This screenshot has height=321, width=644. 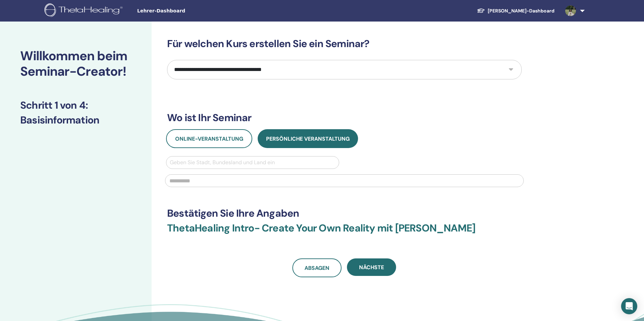 I want to click on button: Nächste, so click(x=371, y=268).